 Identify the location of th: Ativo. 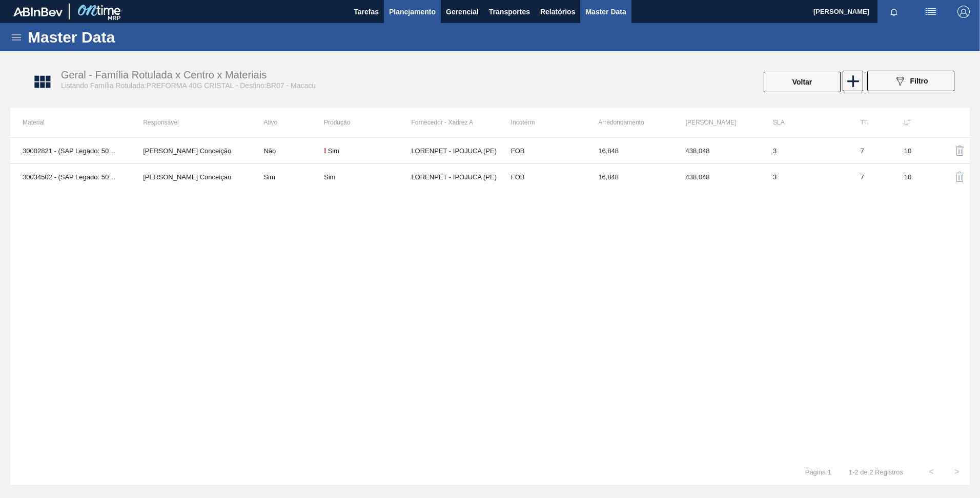
(287, 122).